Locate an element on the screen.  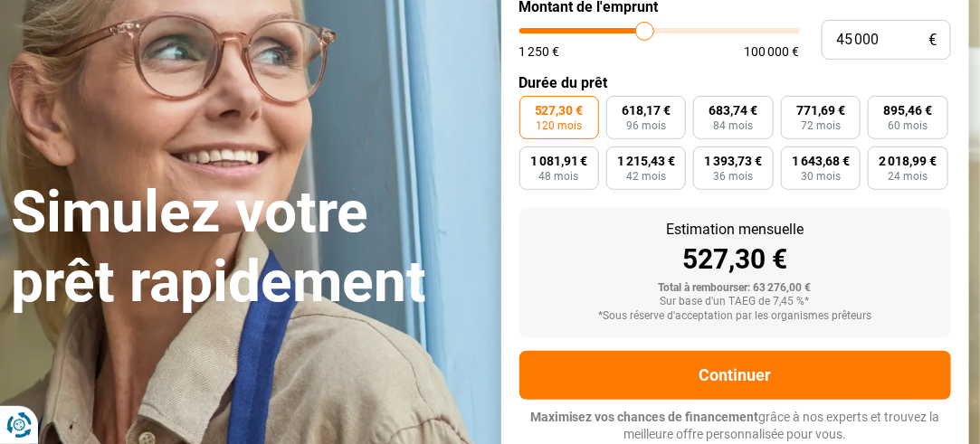
span: 60 mois is located at coordinates (909, 126).